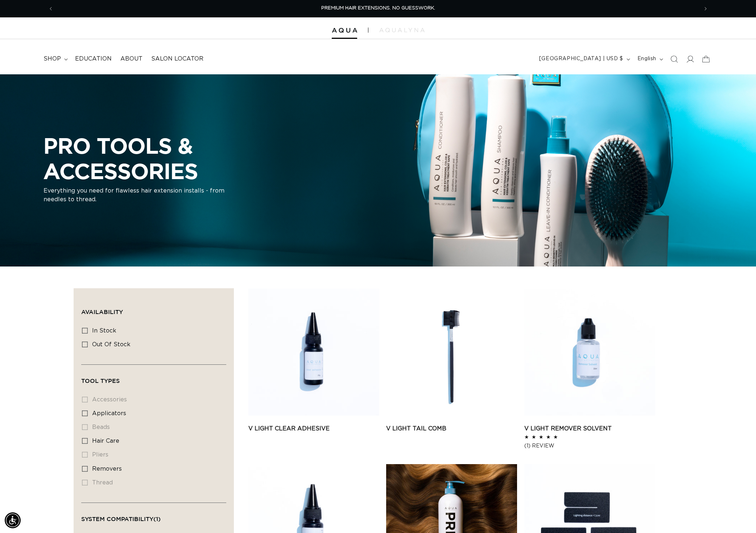 Image resolution: width=756 pixels, height=533 pixels. What do you see at coordinates (93, 59) in the screenshot?
I see `span: Education` at bounding box center [93, 59].